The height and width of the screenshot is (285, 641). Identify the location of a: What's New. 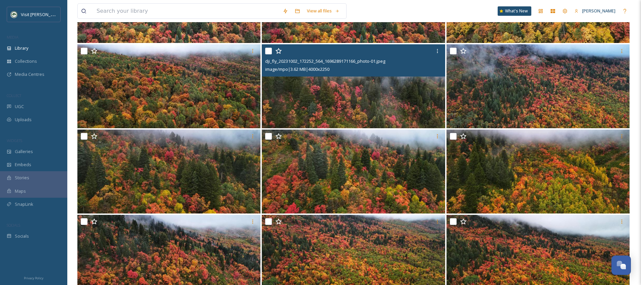
(514, 11).